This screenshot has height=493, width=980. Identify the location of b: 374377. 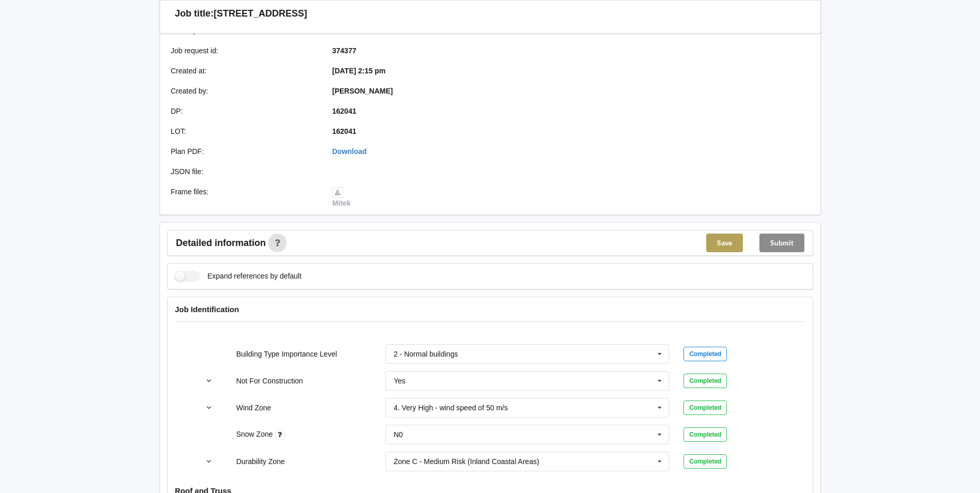
(344, 51).